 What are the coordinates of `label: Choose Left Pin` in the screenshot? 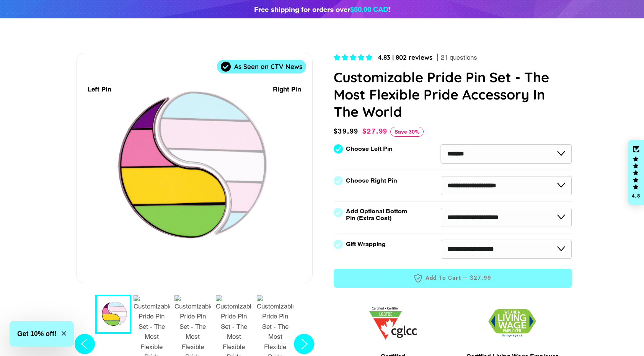 It's located at (369, 149).